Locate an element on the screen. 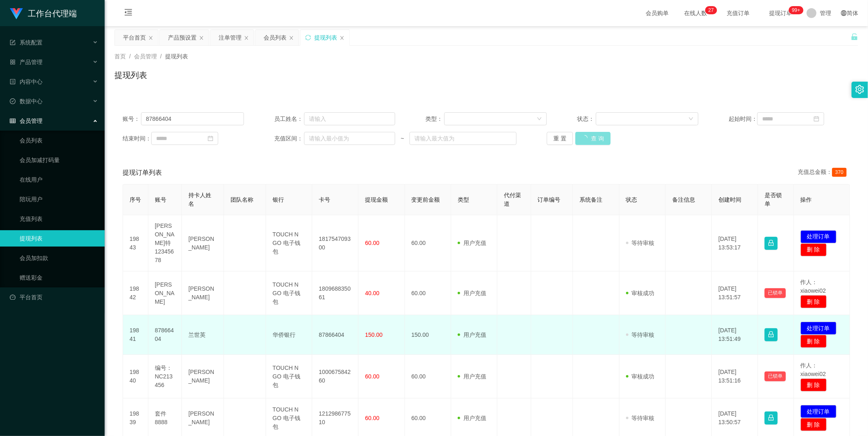 Image resolution: width=868 pixels, height=436 pixels. input: 请输入 is located at coordinates (193, 119).